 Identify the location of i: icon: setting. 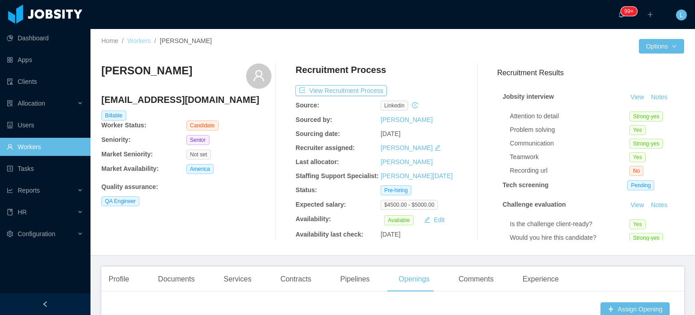
(10, 234).